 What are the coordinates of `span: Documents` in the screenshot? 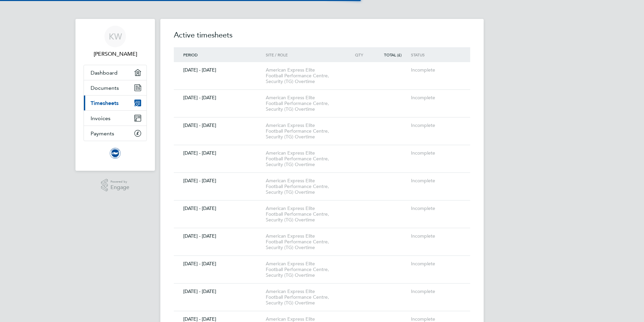 It's located at (104, 88).